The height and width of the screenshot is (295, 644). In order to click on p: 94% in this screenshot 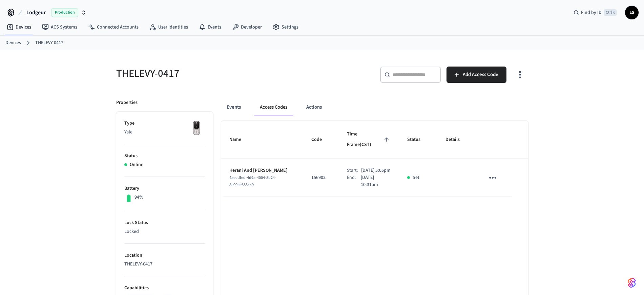, I will do `click(139, 197)`.